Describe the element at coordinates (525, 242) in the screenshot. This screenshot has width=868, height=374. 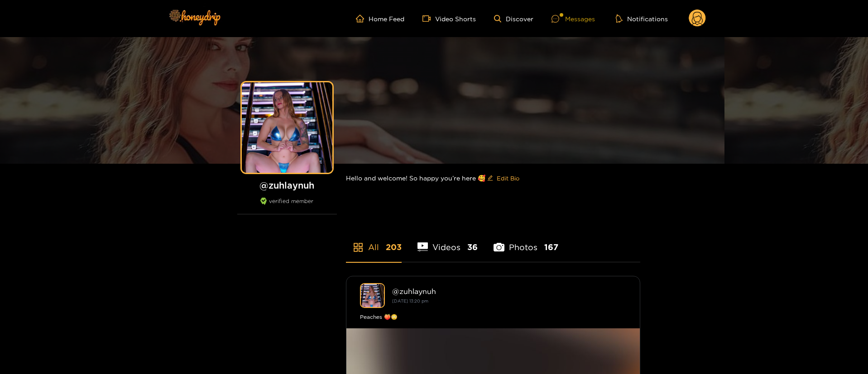
I see `li: Photos` at that location.